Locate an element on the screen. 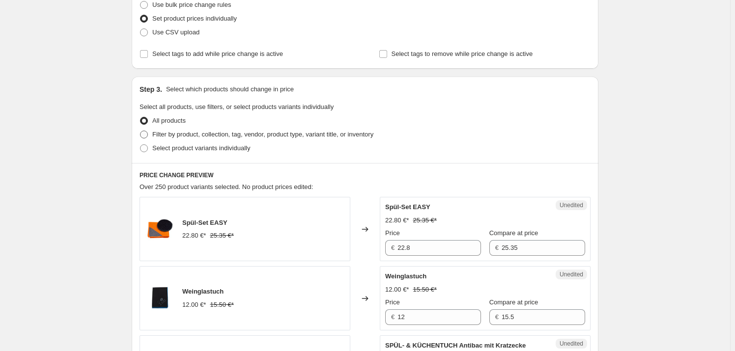 This screenshot has height=351, width=735. span: Over 250 product variants selected. No product prices edited: is located at coordinates (226, 187).